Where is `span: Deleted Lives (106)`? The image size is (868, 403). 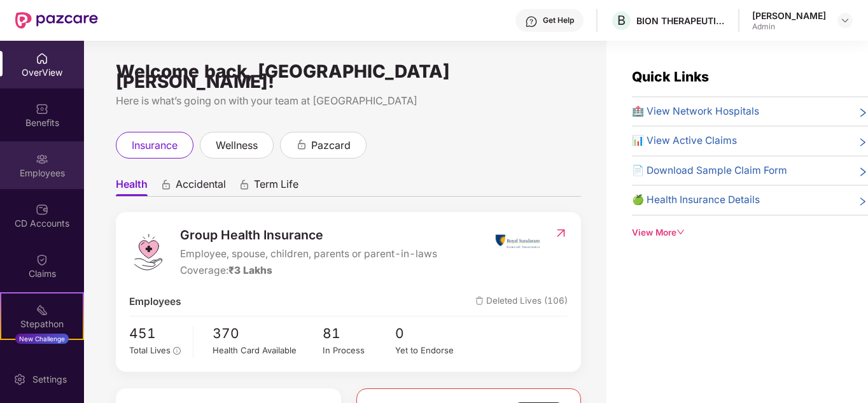 span: Deleted Lives (106) is located at coordinates (521, 302).